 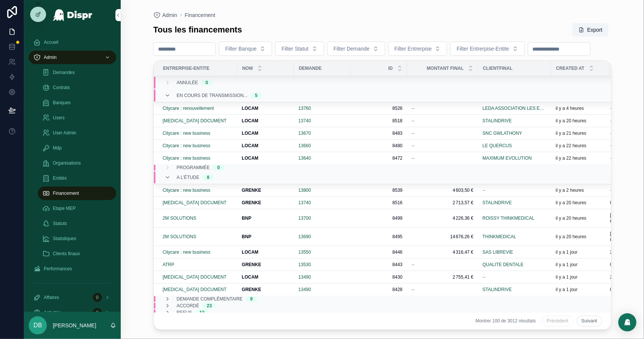 I want to click on a: User Admin, so click(x=77, y=133).